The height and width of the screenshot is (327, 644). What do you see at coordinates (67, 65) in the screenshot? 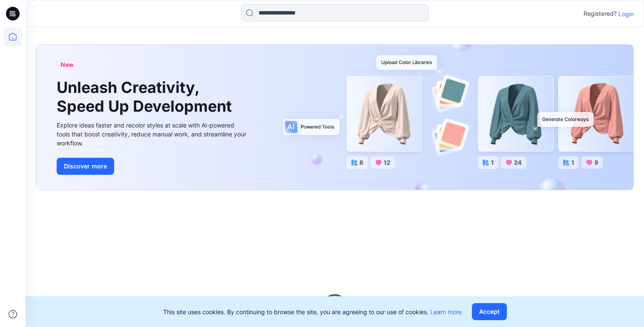
I see `span: New` at bounding box center [67, 65].